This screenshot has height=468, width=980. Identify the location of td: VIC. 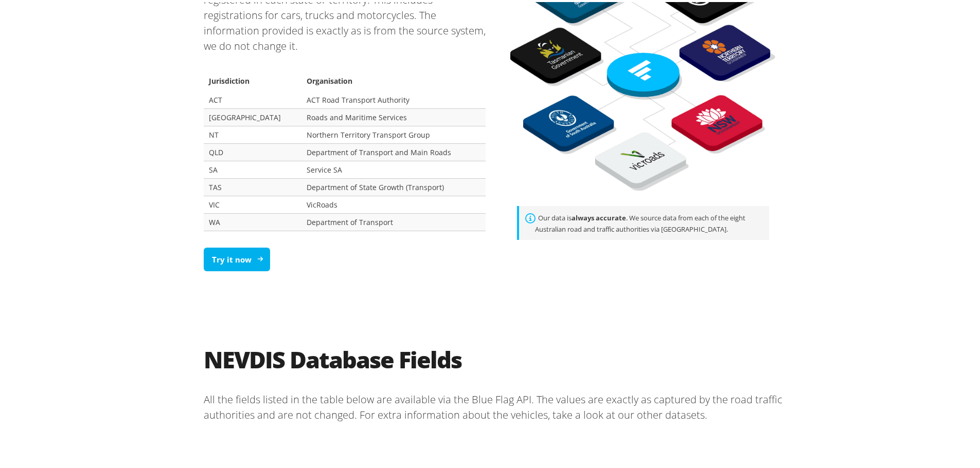
(252, 203).